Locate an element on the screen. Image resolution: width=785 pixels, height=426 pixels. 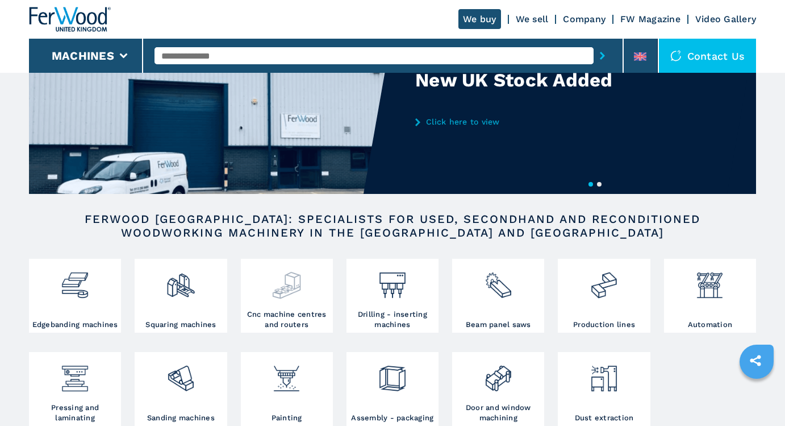
button: 2 is located at coordinates (600, 184).